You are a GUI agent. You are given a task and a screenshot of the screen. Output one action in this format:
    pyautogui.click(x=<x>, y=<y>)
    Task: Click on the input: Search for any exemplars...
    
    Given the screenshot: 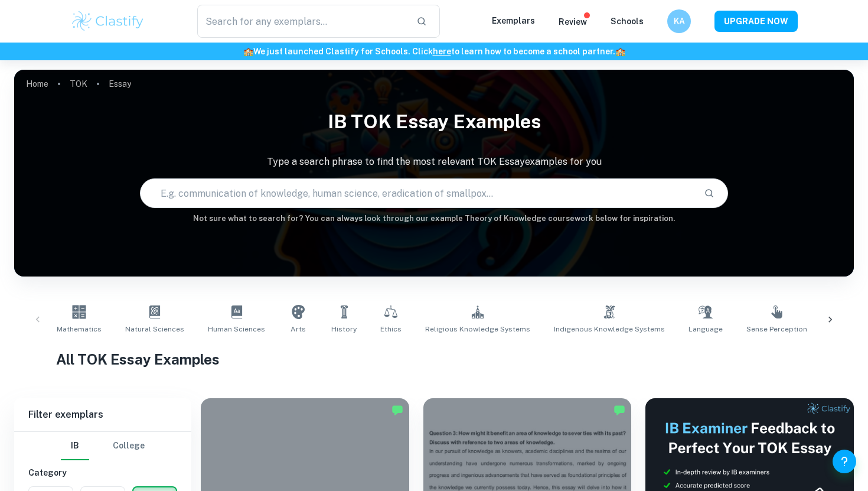 What is the action you would take?
    pyautogui.click(x=302, y=21)
    